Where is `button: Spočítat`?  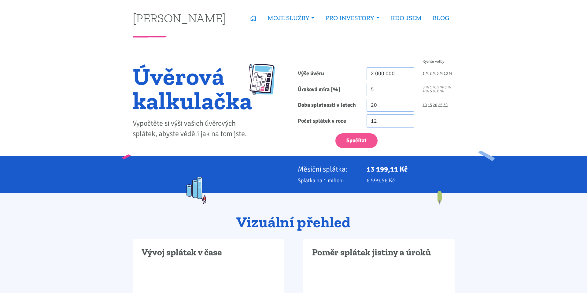
button: Spočítat is located at coordinates (356, 141).